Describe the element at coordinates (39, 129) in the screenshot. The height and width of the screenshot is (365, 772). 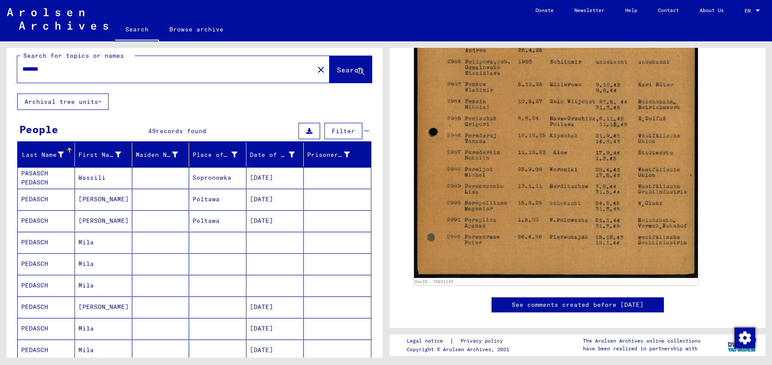
I see `div: People` at that location.